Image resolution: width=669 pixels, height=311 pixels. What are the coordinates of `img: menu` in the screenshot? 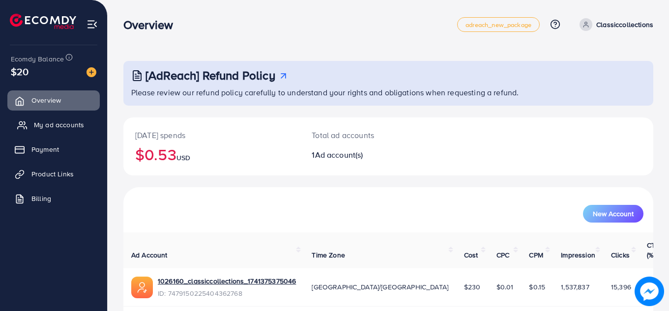 It's located at (92, 24).